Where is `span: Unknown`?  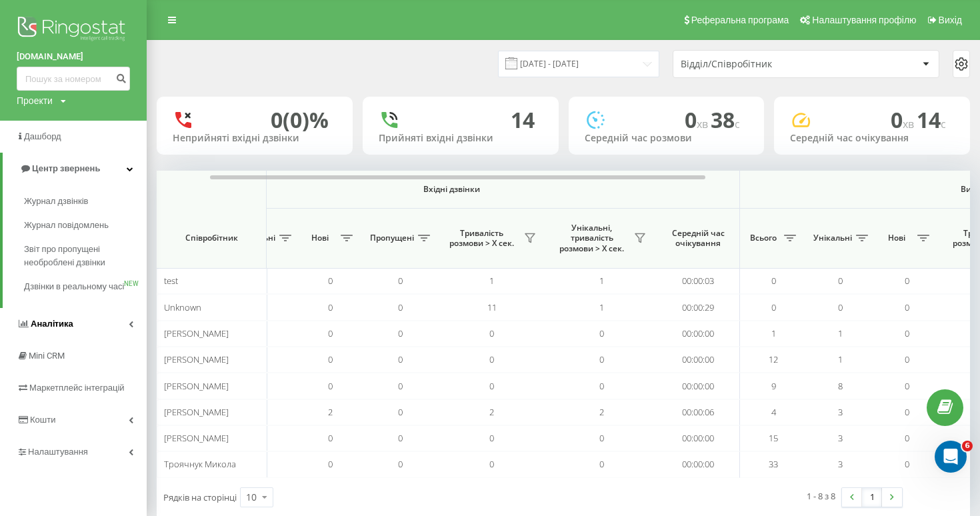 span: Unknown is located at coordinates (183, 308).